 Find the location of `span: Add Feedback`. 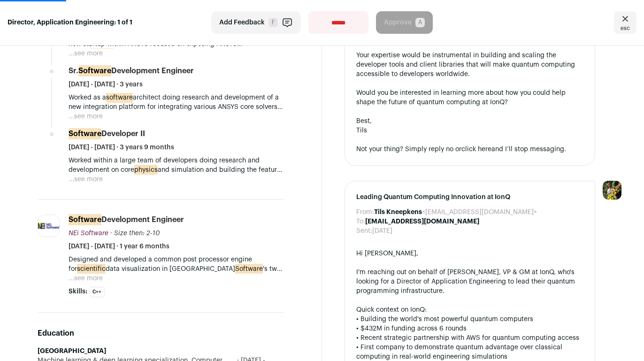

span: Add Feedback is located at coordinates (242, 22).